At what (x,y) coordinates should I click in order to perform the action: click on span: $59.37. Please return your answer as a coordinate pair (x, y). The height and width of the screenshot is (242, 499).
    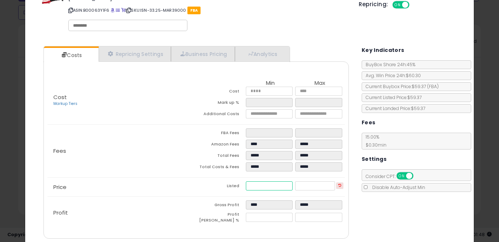
    Looking at the image, I should click on (425, 86).